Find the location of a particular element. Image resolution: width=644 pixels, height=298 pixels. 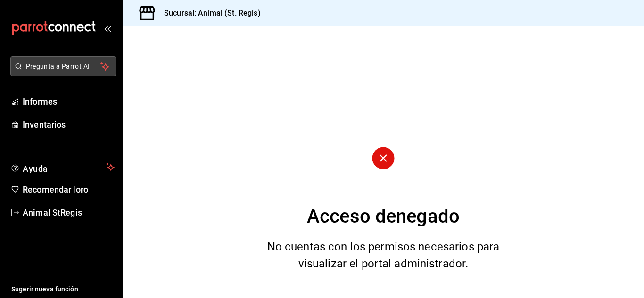

font: Animal StRegis is located at coordinates (52, 212).